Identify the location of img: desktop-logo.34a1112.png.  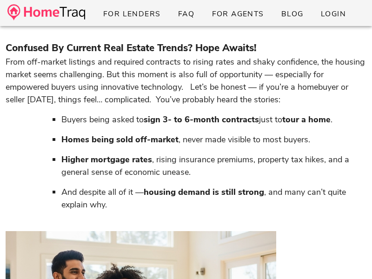
(46, 12).